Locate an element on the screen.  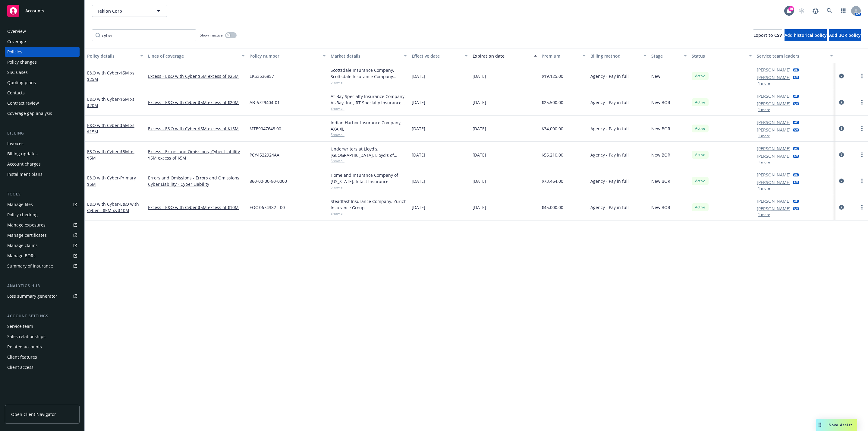
div: Steadfast Insurance Company, Zurich Insurance Group is located at coordinates (369, 204).